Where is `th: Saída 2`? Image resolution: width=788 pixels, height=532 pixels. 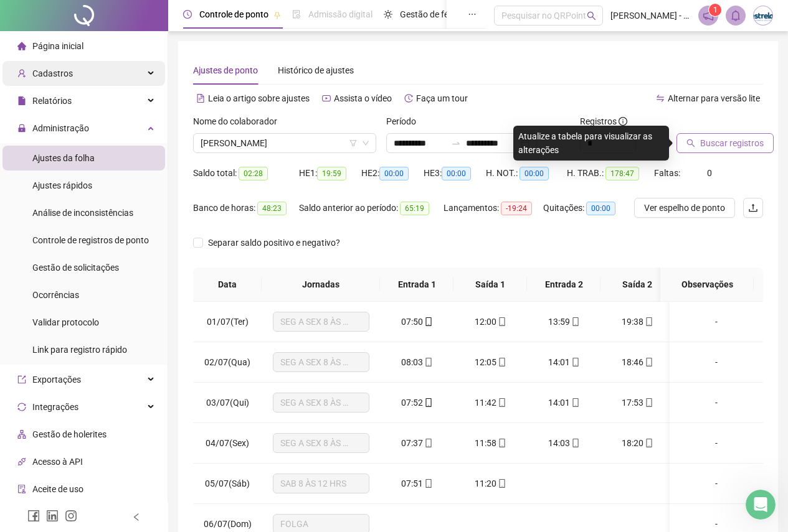 th: Saída 2 is located at coordinates (637, 284).